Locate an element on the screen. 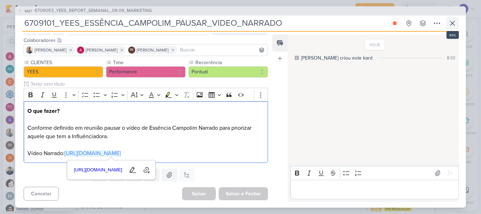 The image size is (481, 214). p: Conforme definido em reunião pausar o vídeo de Essência Campolim Narrado para priorizar aquele qu... is located at coordinates (146, 132).